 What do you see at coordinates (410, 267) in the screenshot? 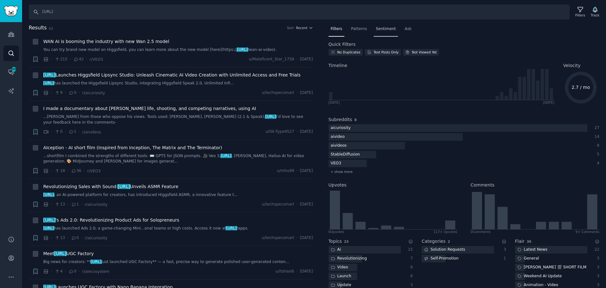
I see `div: 6` at bounding box center [410, 267].